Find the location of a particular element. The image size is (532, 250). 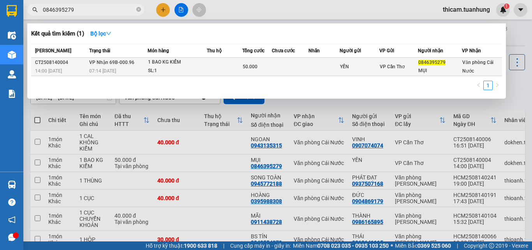

div: SL: 1 is located at coordinates (177, 71).